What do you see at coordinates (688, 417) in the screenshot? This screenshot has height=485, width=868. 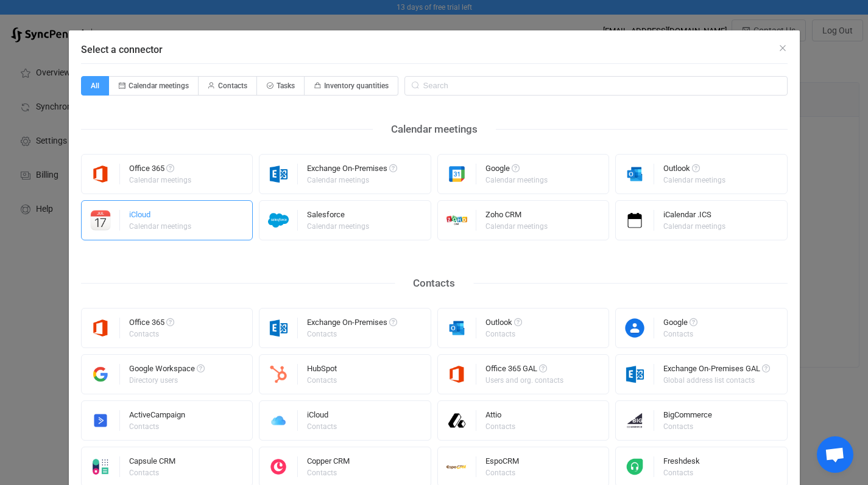 I see `div: BigCommerce` at bounding box center [688, 417].